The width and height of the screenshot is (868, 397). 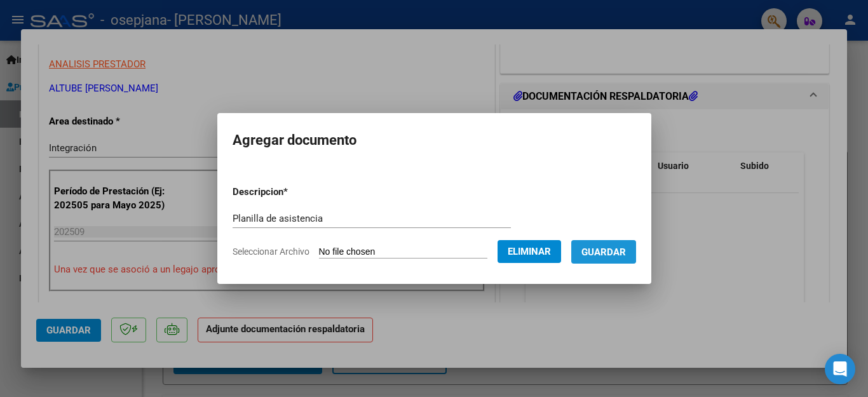 I want to click on h2: Agregar documento, so click(x=434, y=140).